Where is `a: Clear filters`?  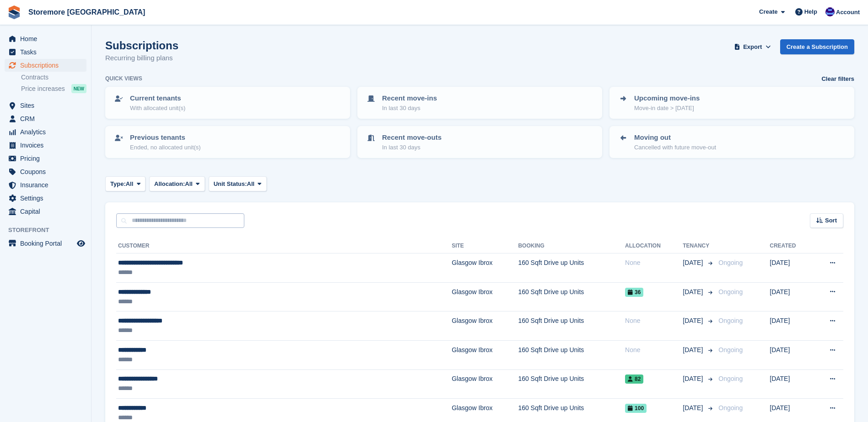 a: Clear filters is located at coordinates (838, 79).